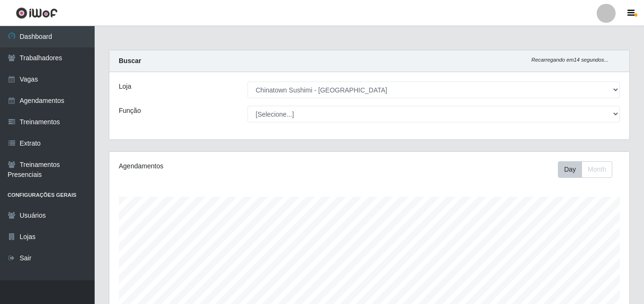  Describe the element at coordinates (130, 110) in the screenshot. I see `label: Função` at that location.